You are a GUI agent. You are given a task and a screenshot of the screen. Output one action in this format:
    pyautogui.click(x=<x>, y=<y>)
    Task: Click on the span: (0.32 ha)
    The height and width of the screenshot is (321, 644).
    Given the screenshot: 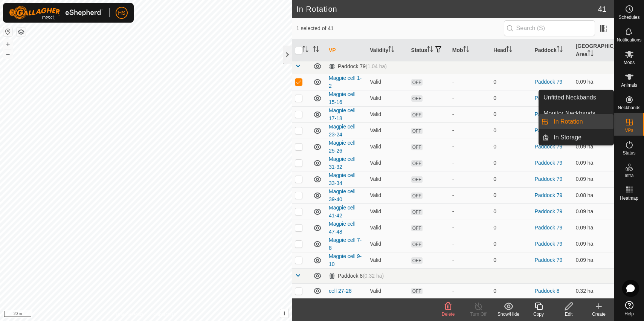 What is the action you would take?
    pyautogui.click(x=373, y=276)
    